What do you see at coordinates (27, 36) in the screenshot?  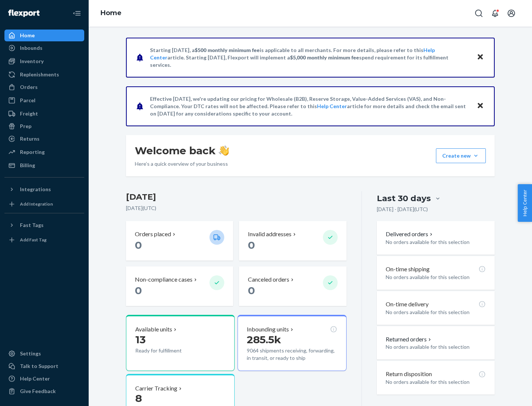 I see `div: Home` at bounding box center [27, 36].